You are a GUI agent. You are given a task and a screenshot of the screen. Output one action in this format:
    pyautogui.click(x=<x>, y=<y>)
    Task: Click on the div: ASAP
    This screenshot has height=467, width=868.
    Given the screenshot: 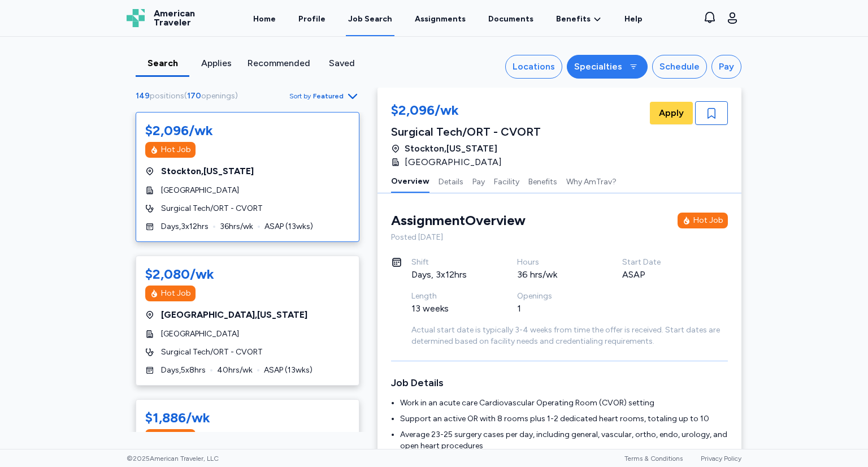 What is the action you would take?
    pyautogui.click(x=661, y=275)
    